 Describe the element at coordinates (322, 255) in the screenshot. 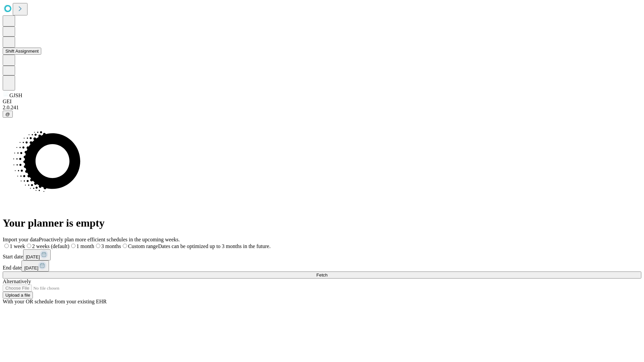

I see `div: Start date` at that location.